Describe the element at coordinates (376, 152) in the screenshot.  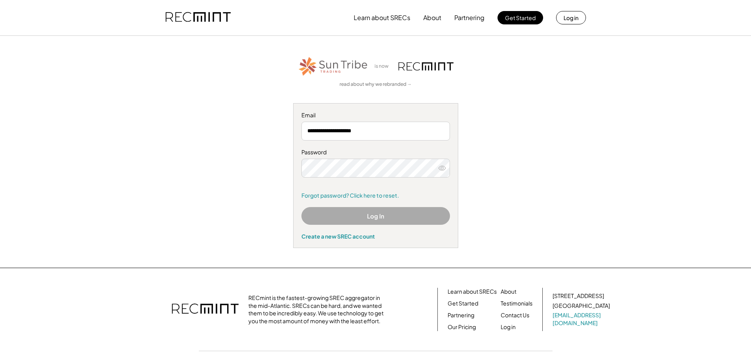
I see `div: Password` at that location.